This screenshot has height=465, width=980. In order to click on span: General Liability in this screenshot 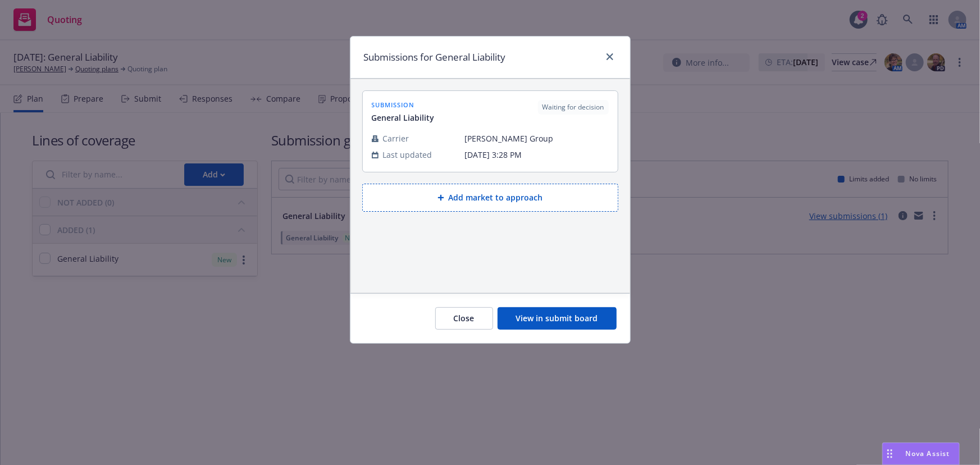, I will do `click(403, 117)`.